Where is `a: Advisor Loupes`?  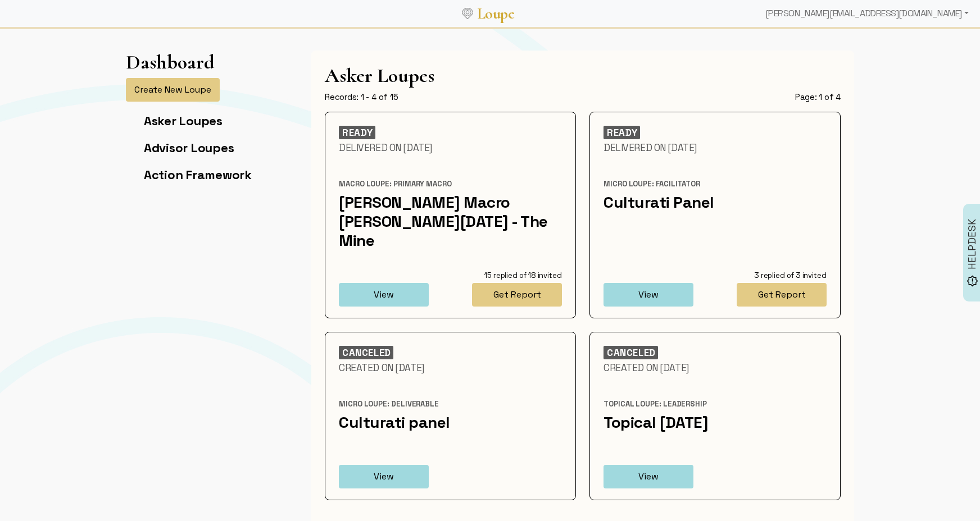
a: Advisor Loupes is located at coordinates (188, 148).